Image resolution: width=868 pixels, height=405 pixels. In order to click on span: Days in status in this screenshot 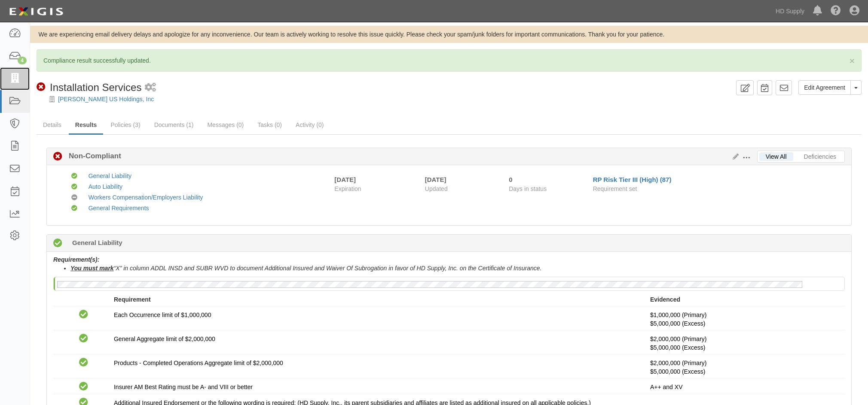, I will do `click(528, 189)`.